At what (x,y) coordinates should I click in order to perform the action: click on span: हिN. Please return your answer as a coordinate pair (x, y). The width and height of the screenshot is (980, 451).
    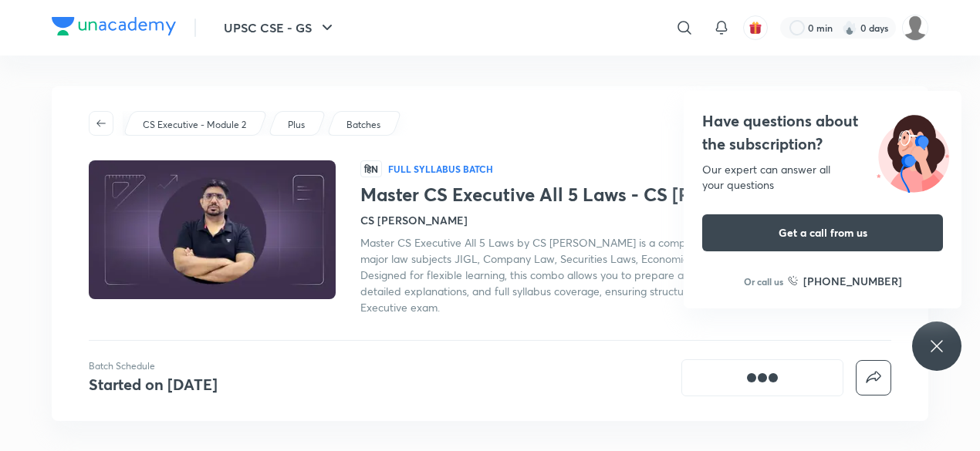
    Looking at the image, I should click on (371, 169).